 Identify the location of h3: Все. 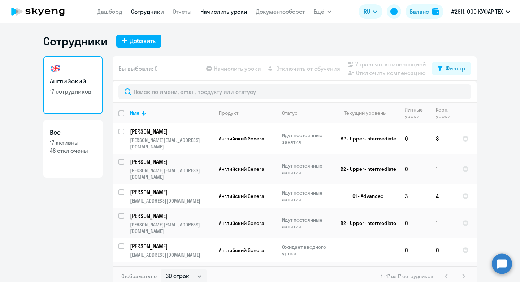
(73, 133).